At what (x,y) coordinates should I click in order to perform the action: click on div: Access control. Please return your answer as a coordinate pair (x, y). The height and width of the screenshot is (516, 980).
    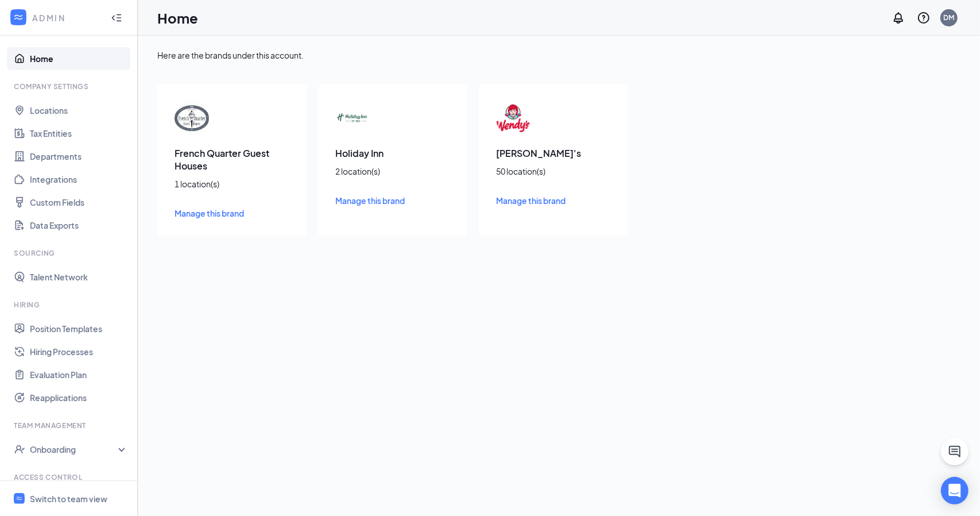
    Looking at the image, I should click on (69, 476).